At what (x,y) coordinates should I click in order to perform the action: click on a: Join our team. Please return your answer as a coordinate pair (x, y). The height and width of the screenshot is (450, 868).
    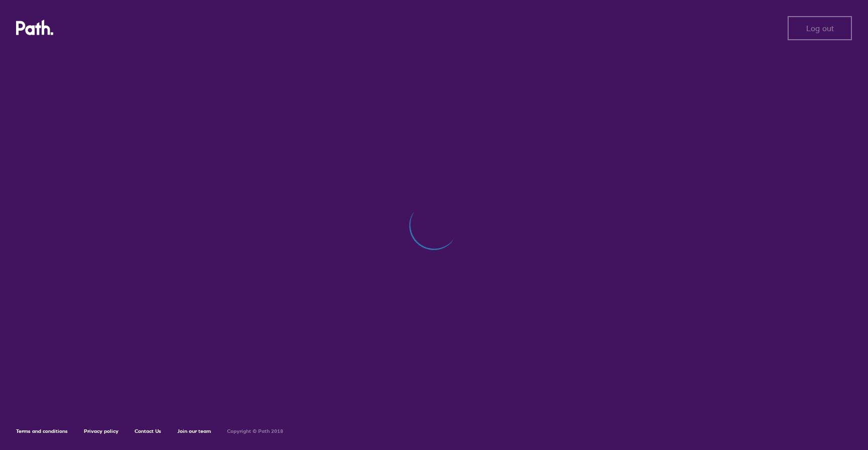
    Looking at the image, I should click on (194, 431).